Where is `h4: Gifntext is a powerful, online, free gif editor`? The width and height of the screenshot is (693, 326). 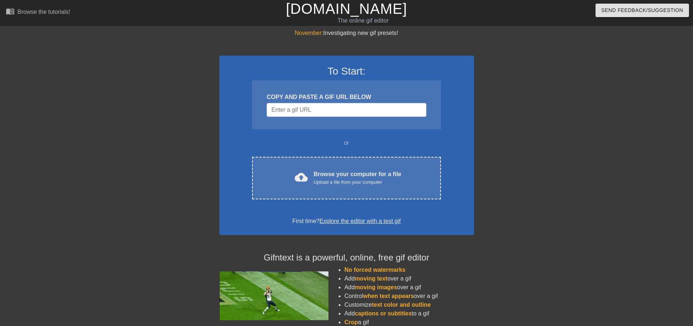
h4: Gifntext is a powerful, online, free gif editor is located at coordinates (346, 257).